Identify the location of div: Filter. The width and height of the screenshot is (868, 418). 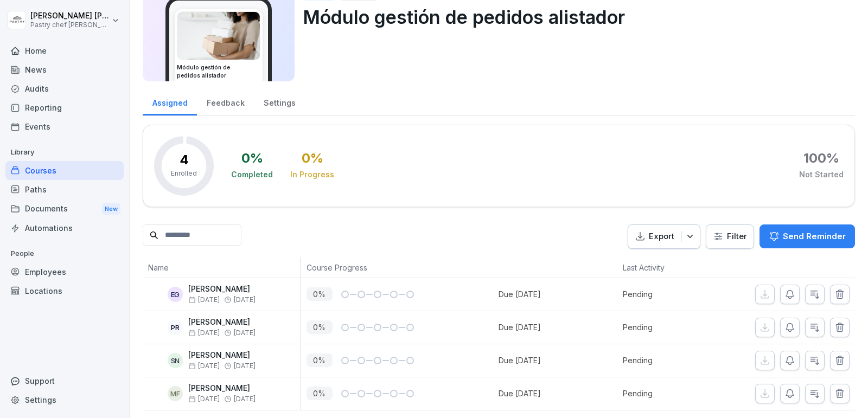
(729, 236).